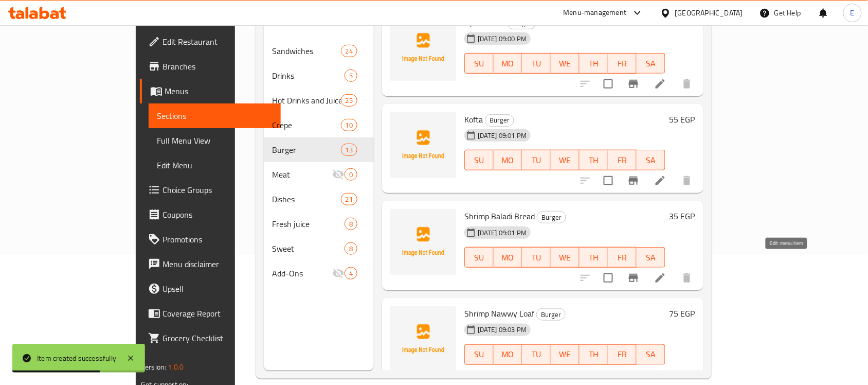 The image size is (868, 385). I want to click on div: Fresh juice, so click(308, 224).